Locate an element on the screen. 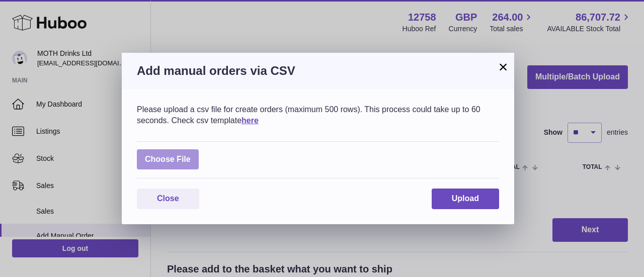 The width and height of the screenshot is (644, 277). span: Upload is located at coordinates (466, 198).